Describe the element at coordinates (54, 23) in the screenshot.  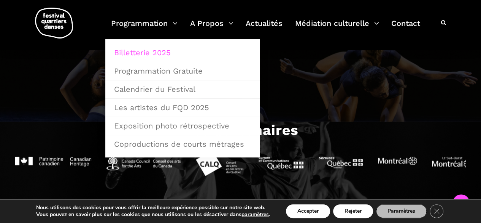
I see `img: logo-fqd-med` at that location.